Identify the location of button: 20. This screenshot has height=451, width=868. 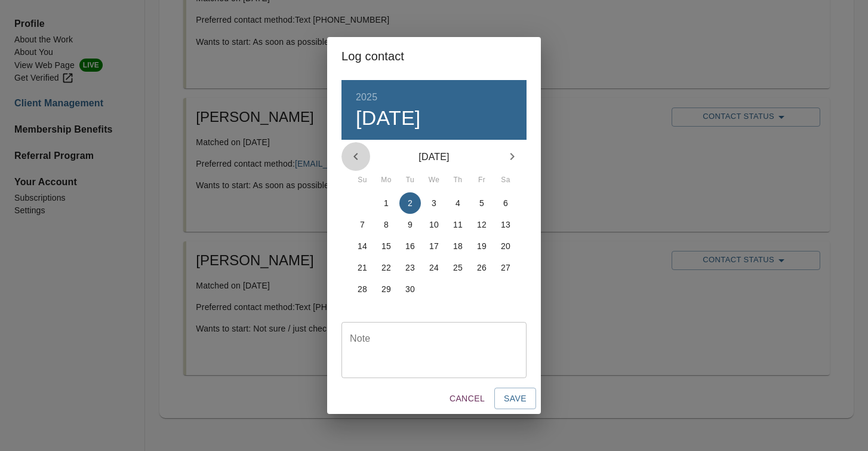
(505, 246).